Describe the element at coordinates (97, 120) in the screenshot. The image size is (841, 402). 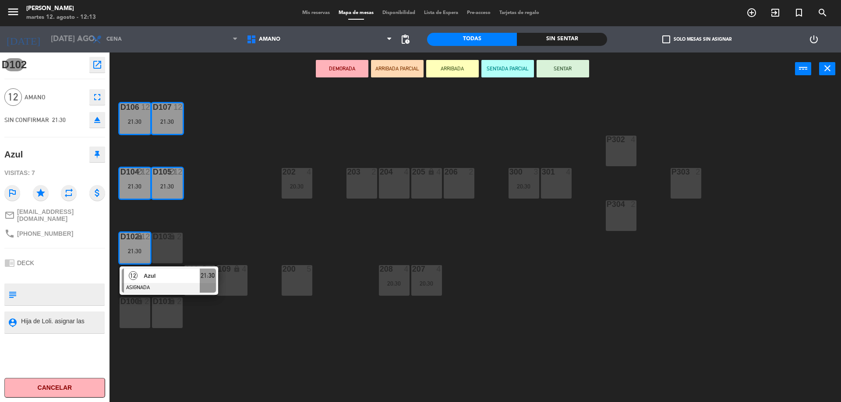
I see `button: eject` at that location.